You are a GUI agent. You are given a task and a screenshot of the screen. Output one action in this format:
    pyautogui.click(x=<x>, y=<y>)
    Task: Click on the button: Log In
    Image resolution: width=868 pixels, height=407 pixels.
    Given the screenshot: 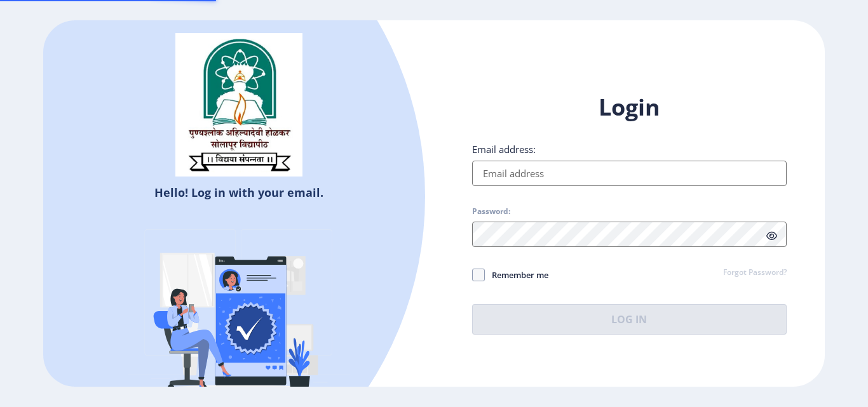 What is the action you would take?
    pyautogui.click(x=629, y=319)
    